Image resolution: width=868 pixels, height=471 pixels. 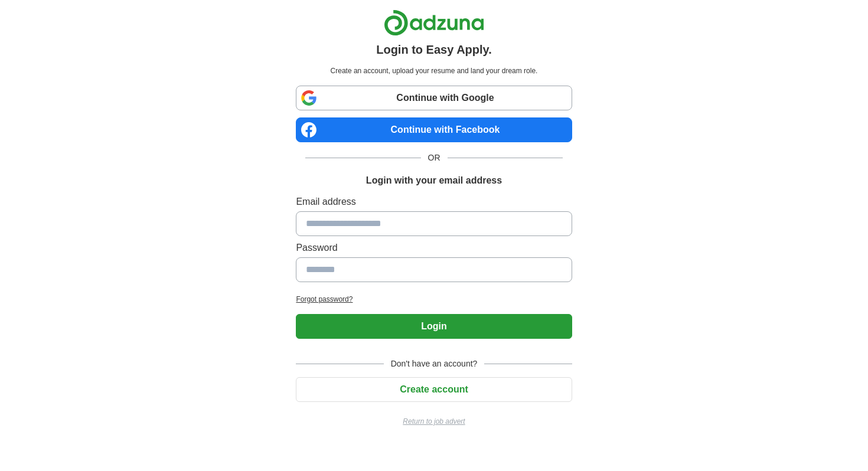 I want to click on a: Create account, so click(x=433, y=389).